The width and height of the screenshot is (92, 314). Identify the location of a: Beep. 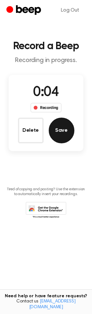
(24, 10).